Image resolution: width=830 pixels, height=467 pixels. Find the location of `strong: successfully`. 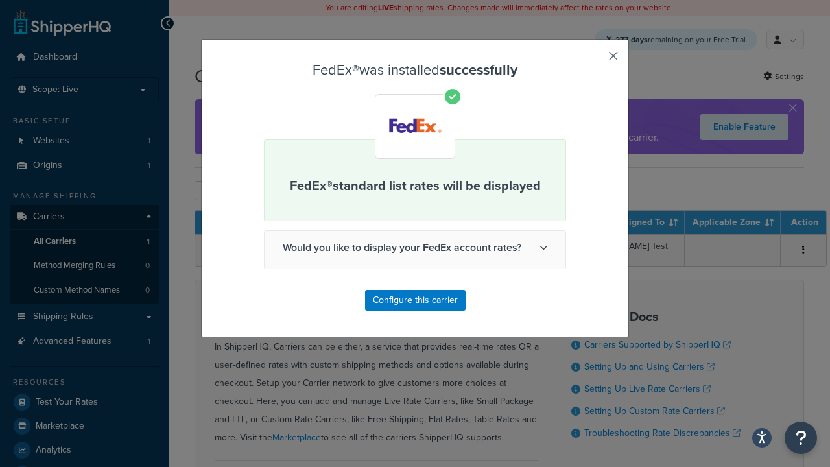

strong: successfully is located at coordinates (479, 69).